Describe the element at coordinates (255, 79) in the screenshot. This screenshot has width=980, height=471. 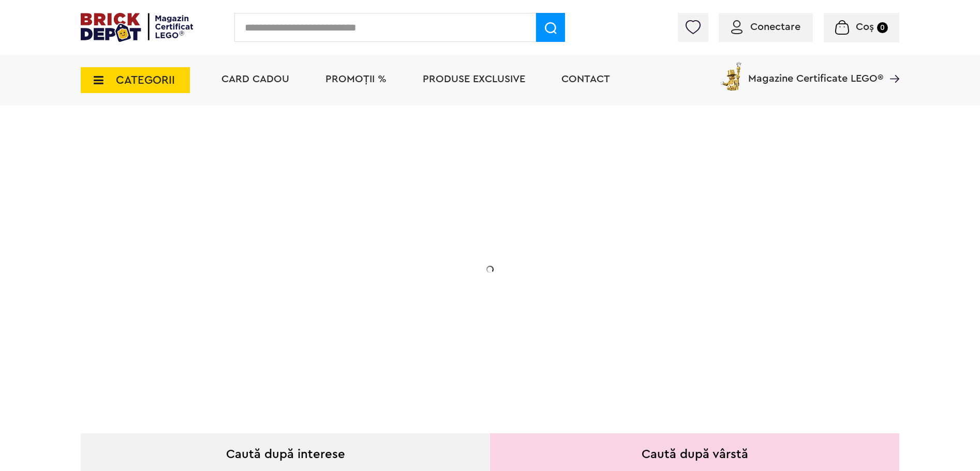
I see `a: Card Cadou` at that location.